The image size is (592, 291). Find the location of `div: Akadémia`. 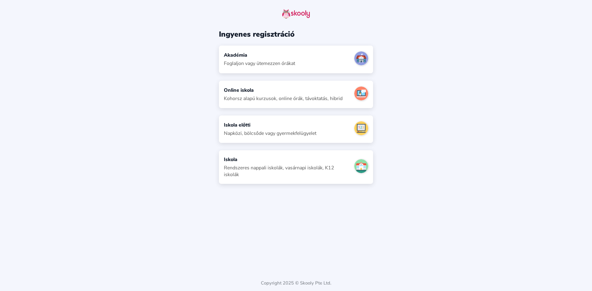

div: Akadémia is located at coordinates (259, 55).